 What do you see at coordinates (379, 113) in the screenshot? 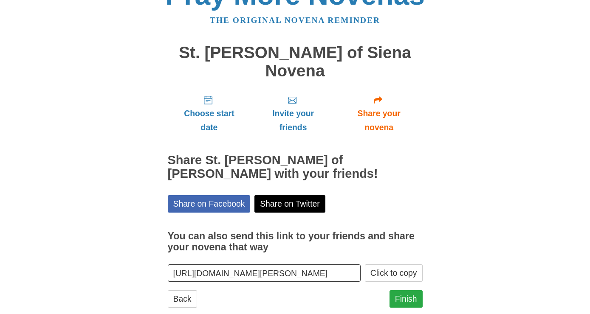
I see `a: Share your novena` at bounding box center [379, 113].